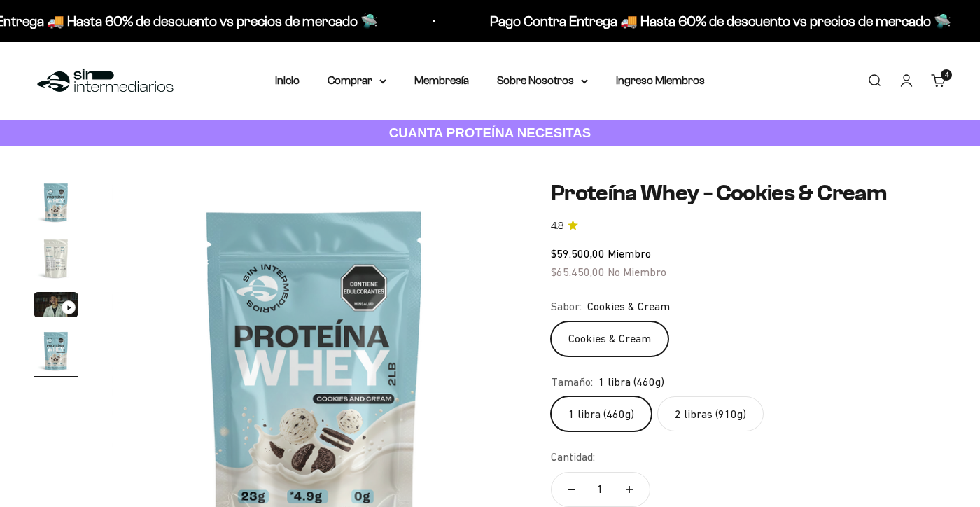  I want to click on span: $59.500,00, so click(577, 254).